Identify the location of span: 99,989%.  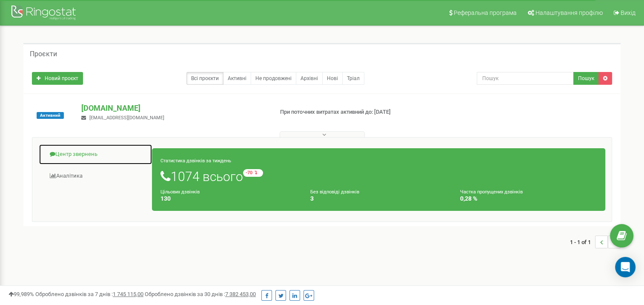
(21, 294).